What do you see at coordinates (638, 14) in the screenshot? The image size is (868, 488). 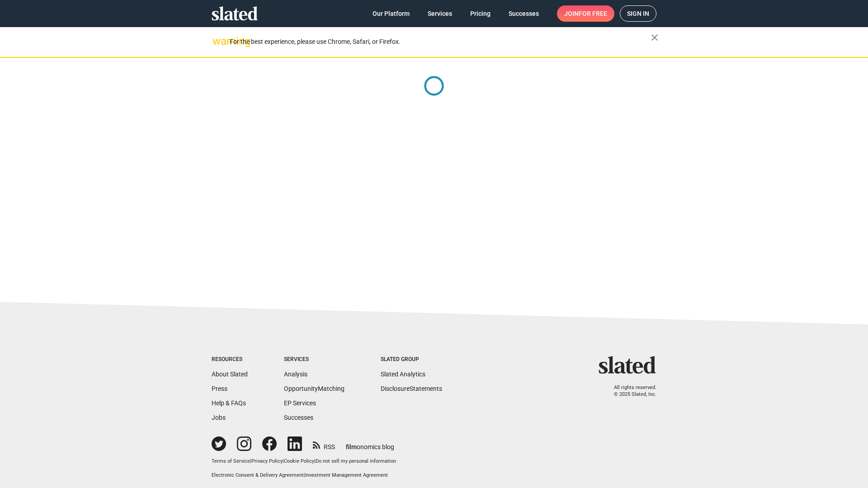 I see `span: Sign in` at bounding box center [638, 14].